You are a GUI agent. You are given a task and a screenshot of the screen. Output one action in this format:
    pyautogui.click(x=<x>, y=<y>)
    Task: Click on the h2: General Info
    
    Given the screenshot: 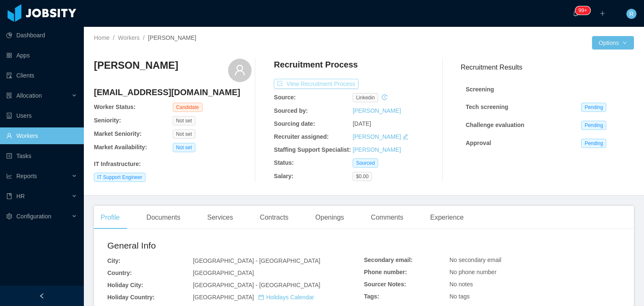 What is the action you would take?
    pyautogui.click(x=236, y=246)
    